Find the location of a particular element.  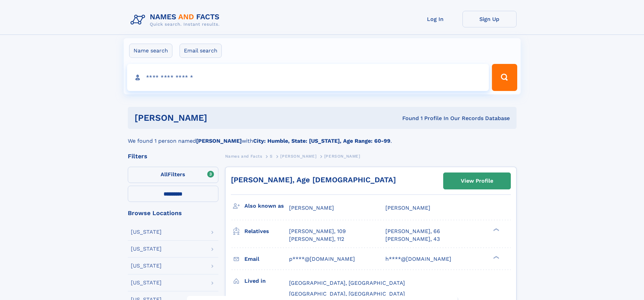

h3: Email is located at coordinates (267, 259).